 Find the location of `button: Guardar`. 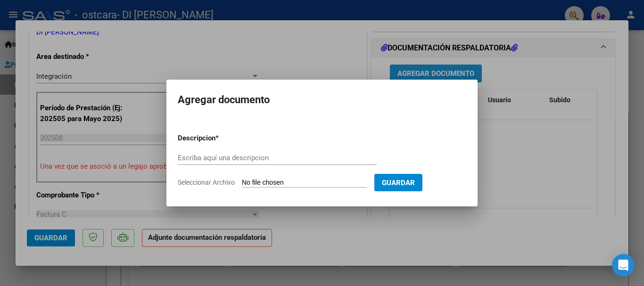

button: Guardar is located at coordinates (398, 183).